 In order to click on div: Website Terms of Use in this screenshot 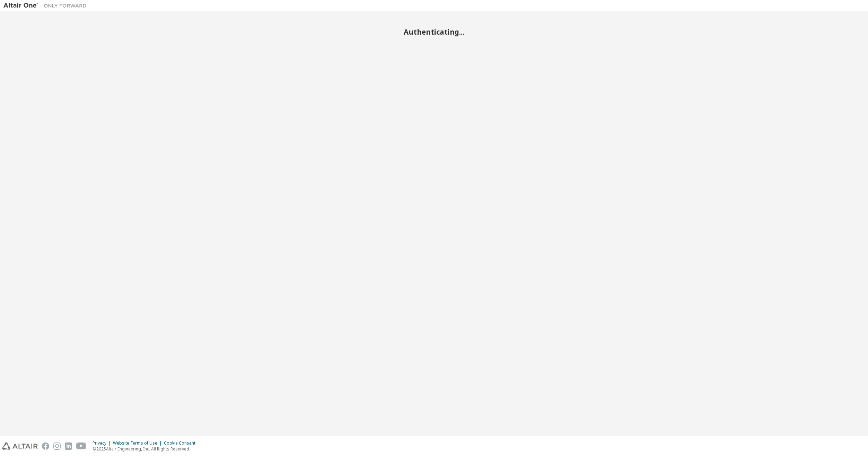, I will do `click(138, 443)`.